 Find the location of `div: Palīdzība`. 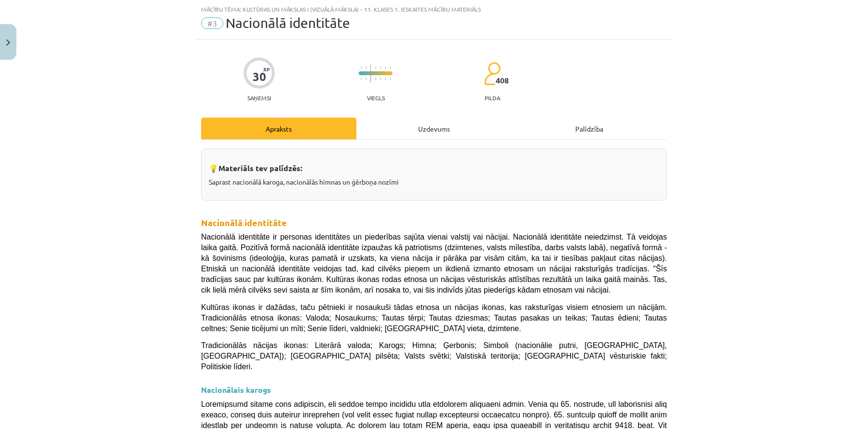

div: Palīdzība is located at coordinates (589, 129).